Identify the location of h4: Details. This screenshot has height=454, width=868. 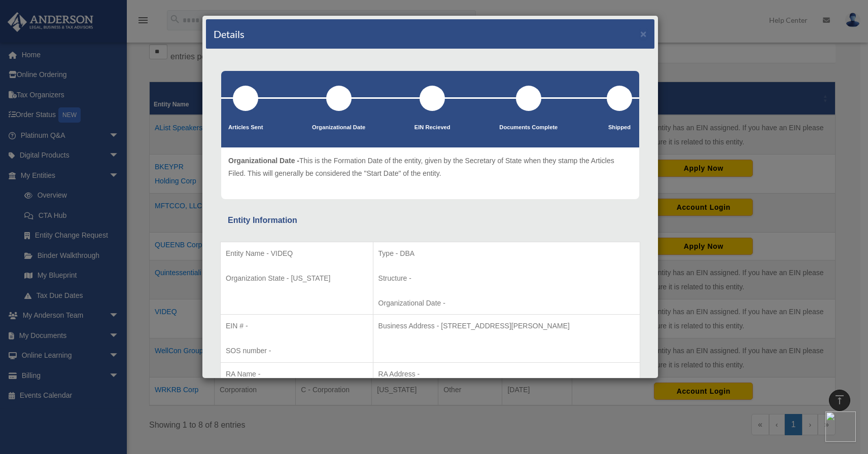
(229, 34).